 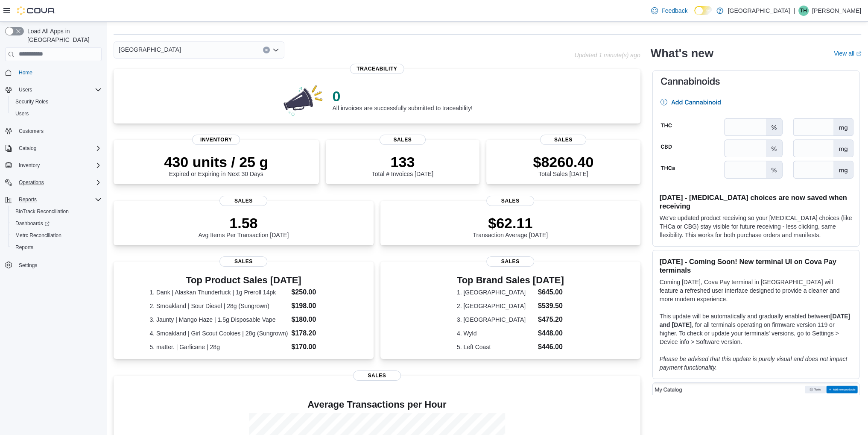 I want to click on p: 0, so click(x=402, y=96).